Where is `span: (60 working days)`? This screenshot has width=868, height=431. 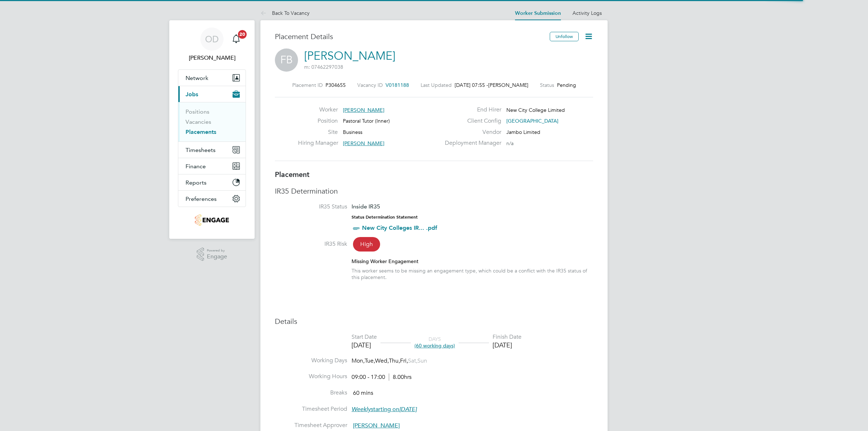
span: (60 working days) is located at coordinates (435, 346).